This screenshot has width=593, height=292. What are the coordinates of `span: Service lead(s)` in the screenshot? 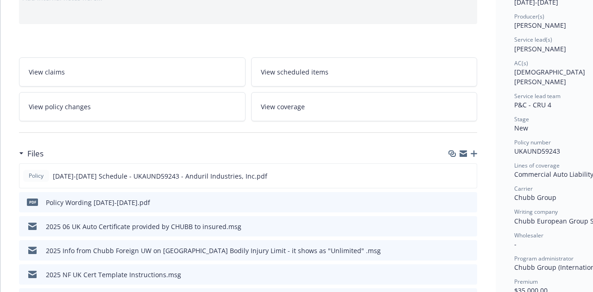 It's located at (533, 39).